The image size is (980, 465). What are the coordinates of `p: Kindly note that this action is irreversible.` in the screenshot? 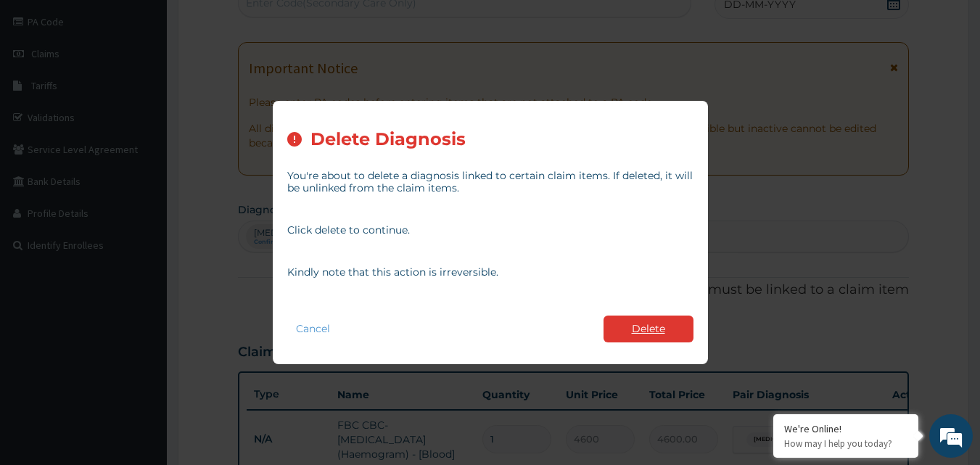 It's located at (490, 272).